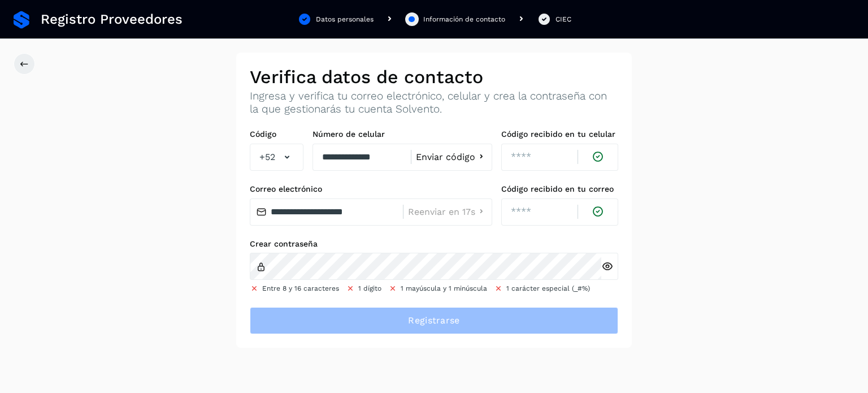  I want to click on span: Registro Proveedores, so click(111, 20).